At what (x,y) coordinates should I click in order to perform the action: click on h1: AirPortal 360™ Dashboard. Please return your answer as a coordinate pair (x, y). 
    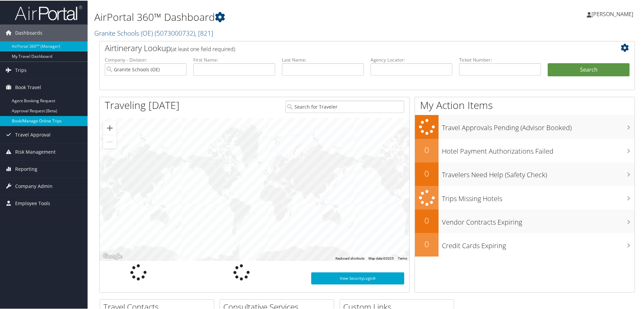
    Looking at the image, I should click on (276, 16).